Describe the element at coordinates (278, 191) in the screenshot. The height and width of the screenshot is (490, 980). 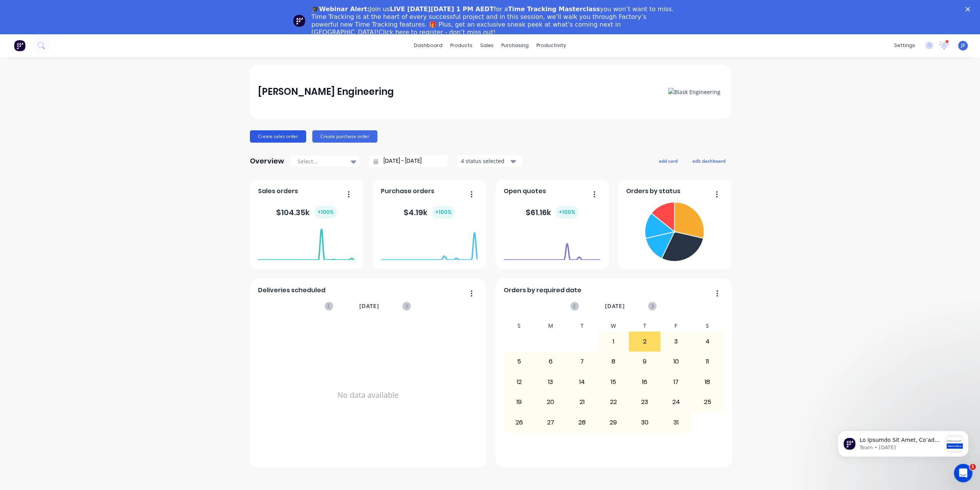
I see `span: Sales orders` at that location.